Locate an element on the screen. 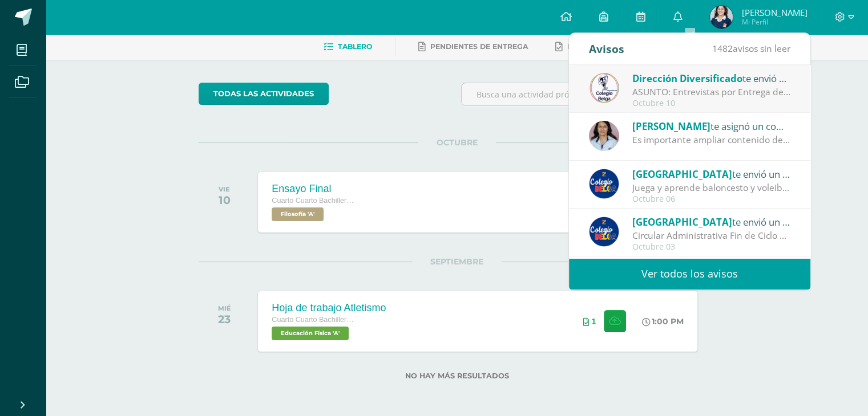 Image resolution: width=868 pixels, height=416 pixels. a: Tablero is located at coordinates (347, 47).